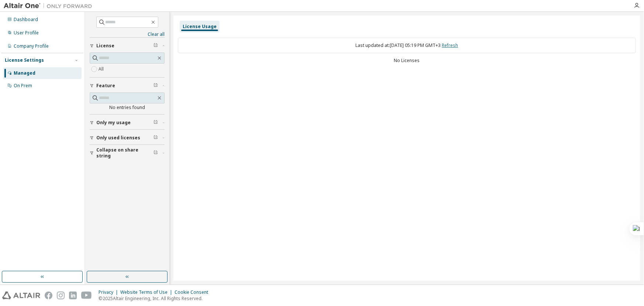 The image size is (644, 306). I want to click on img: facebook.svg, so click(48, 295).